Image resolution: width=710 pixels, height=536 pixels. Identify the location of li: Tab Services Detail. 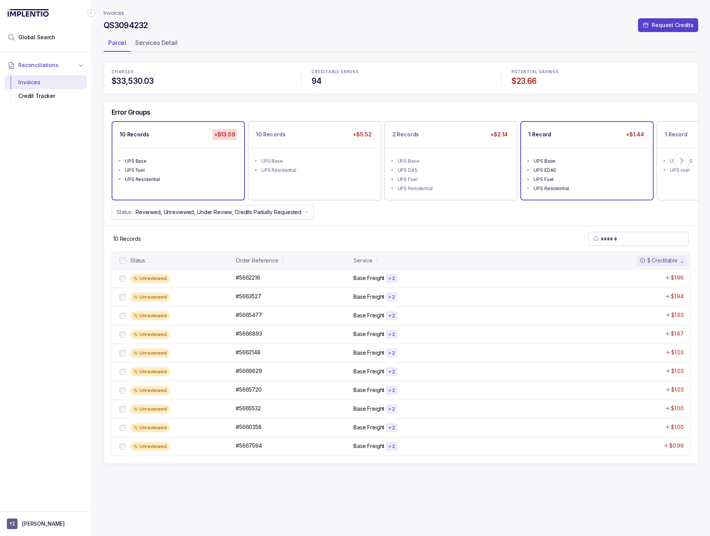
(156, 44).